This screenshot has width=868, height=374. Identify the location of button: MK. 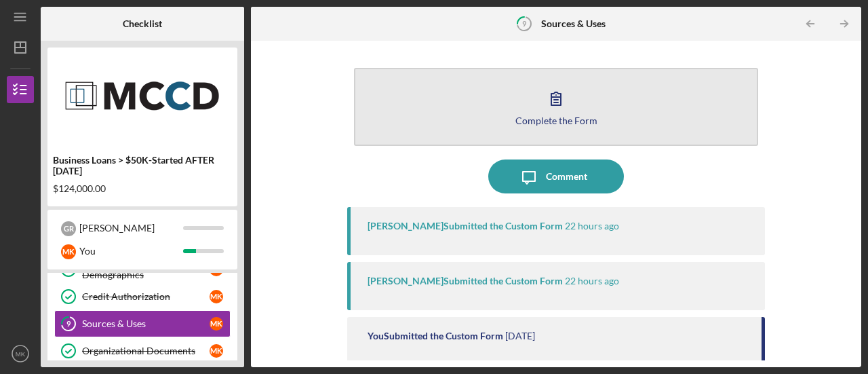
(20, 354).